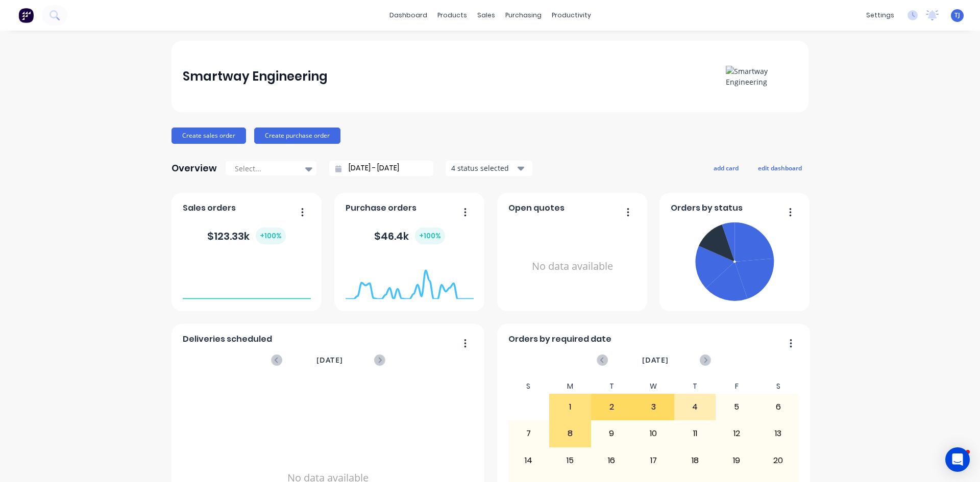 This screenshot has width=980, height=482. Describe the element at coordinates (210, 208) in the screenshot. I see `span: Sales orders` at that location.